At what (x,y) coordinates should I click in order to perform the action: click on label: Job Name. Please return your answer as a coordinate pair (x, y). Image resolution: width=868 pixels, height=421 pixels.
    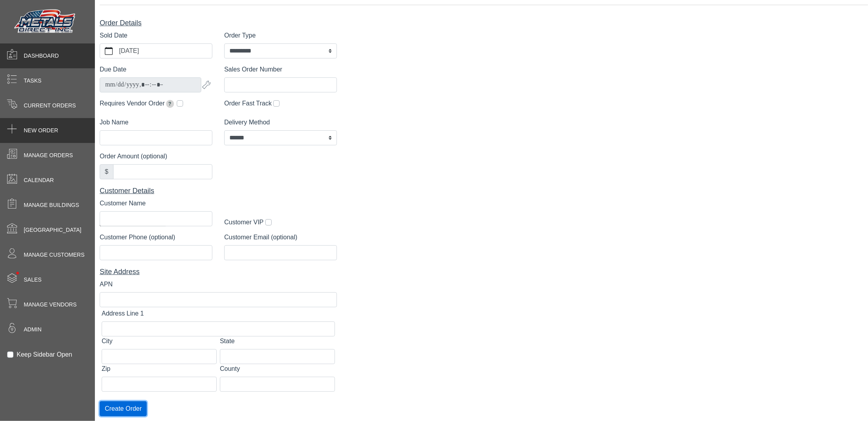
    Looking at the image, I should click on (114, 122).